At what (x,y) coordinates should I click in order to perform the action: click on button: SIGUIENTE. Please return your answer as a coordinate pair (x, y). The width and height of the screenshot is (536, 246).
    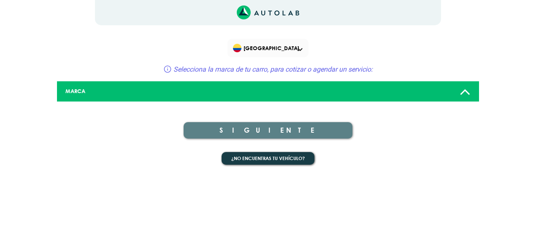
    Looking at the image, I should click on (268, 130).